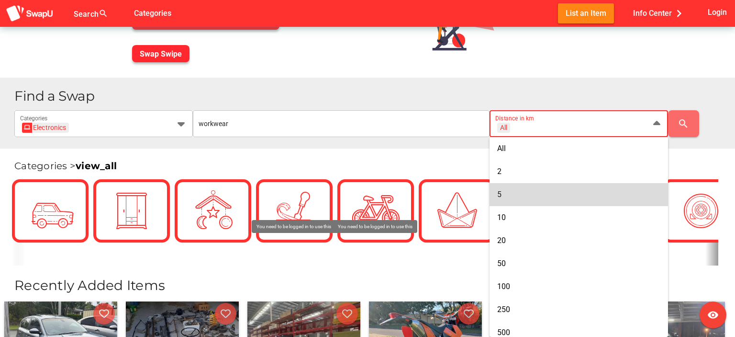 This screenshot has width=735, height=337. I want to click on span: 2, so click(499, 171).